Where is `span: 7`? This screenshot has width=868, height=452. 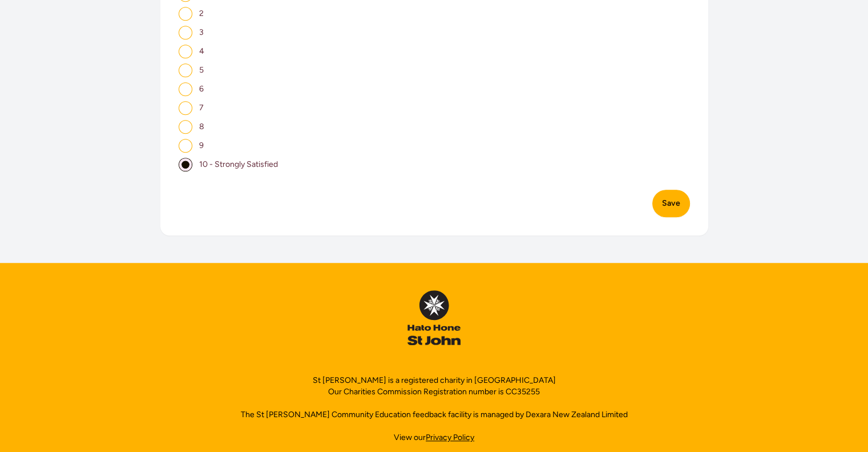 span: 7 is located at coordinates (201, 107).